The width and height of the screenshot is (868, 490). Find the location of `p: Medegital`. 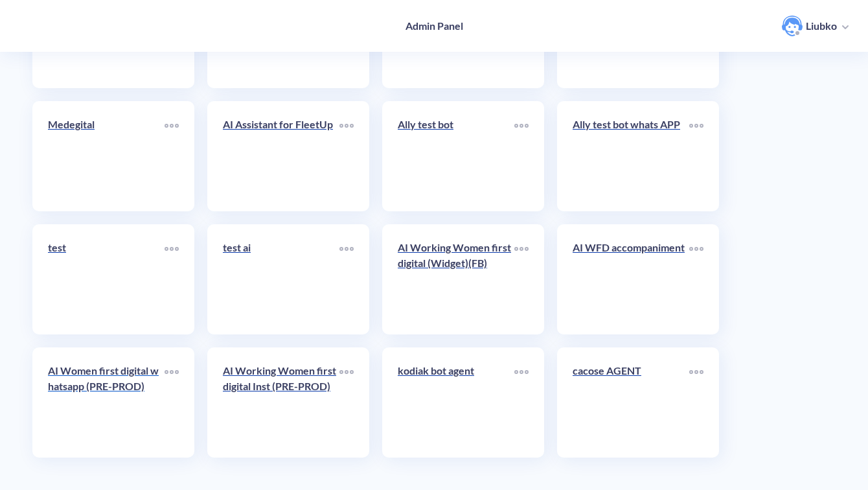

p: Medegital is located at coordinates (106, 125).